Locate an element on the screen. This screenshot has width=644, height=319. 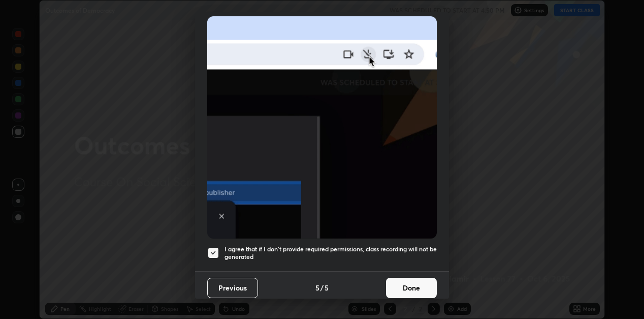
img: downloads-permission-blocked.gif is located at coordinates (322, 127).